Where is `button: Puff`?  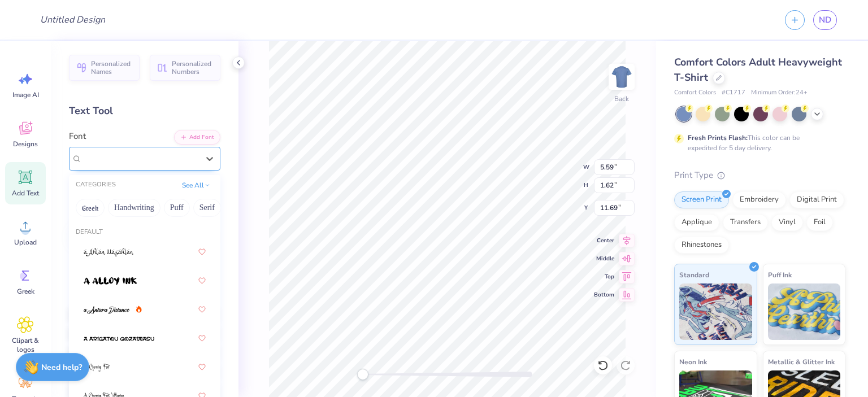 button: Puff is located at coordinates (177, 207).